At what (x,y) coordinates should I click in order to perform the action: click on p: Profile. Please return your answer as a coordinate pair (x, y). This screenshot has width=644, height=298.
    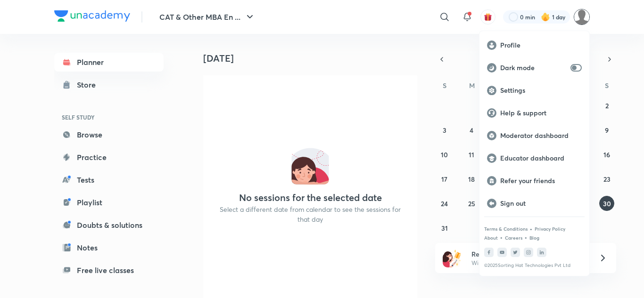
    Looking at the image, I should click on (540, 45).